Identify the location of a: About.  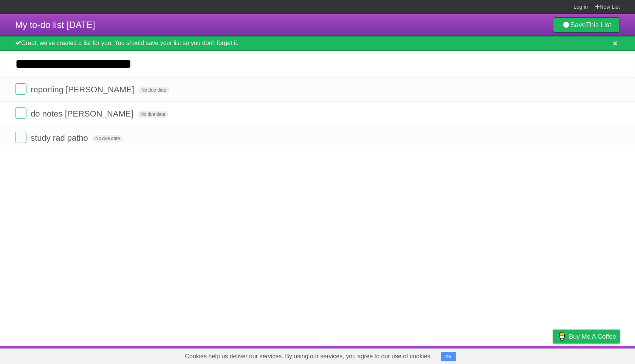
(460, 355).